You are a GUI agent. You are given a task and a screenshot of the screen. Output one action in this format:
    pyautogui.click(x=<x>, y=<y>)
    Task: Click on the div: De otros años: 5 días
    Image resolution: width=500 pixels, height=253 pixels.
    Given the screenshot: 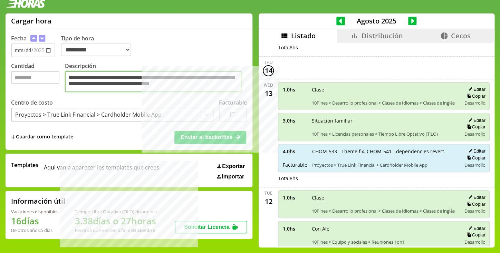 What is the action you would take?
    pyautogui.click(x=35, y=230)
    